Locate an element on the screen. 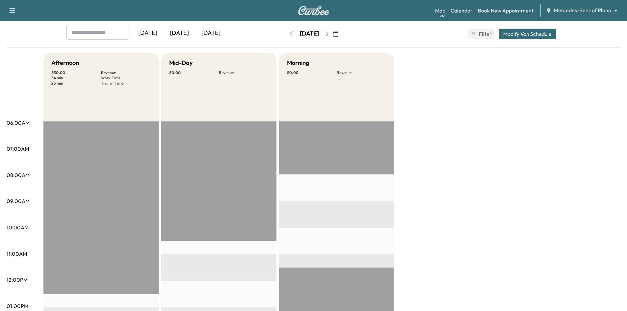  button: Modify Van Schedule is located at coordinates (527, 34).